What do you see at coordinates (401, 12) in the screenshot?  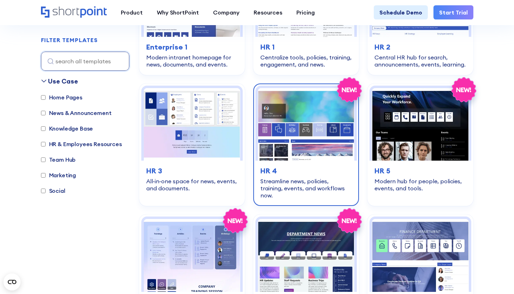 I see `a: Schedule Demo` at bounding box center [401, 12].